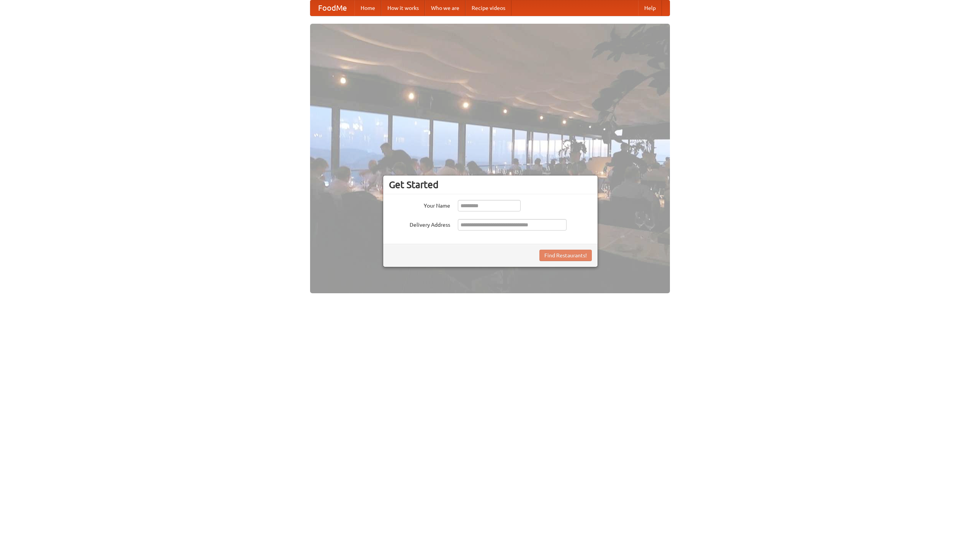 The height and width of the screenshot is (541, 980). Describe the element at coordinates (419, 205) in the screenshot. I see `label: Your Name` at that location.